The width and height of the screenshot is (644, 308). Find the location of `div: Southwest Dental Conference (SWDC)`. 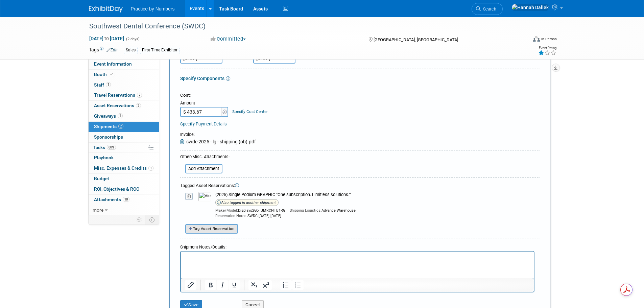

div: Southwest Dental Conference (SWDC) is located at coordinates (302, 27).